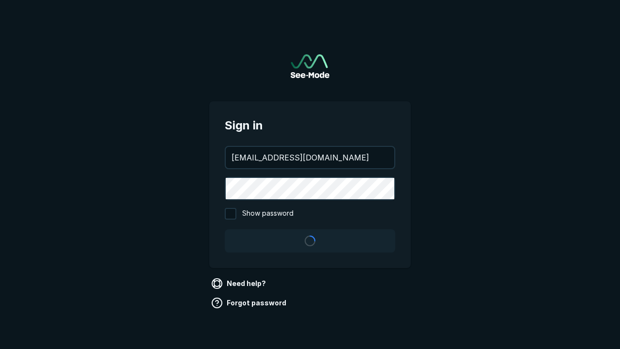 The image size is (620, 349). What do you see at coordinates (310, 66) in the screenshot?
I see `a: Go to sign in` at bounding box center [310, 66].